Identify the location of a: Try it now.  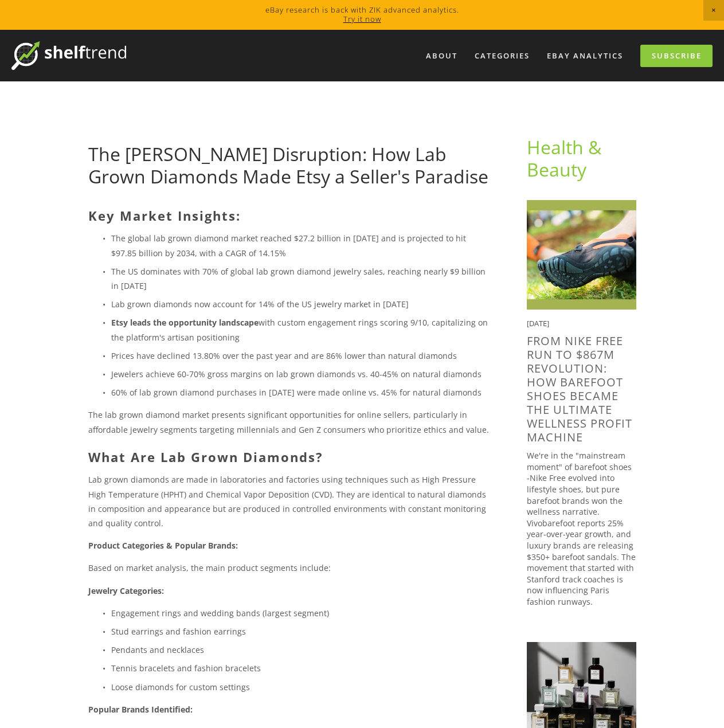
(362, 19).